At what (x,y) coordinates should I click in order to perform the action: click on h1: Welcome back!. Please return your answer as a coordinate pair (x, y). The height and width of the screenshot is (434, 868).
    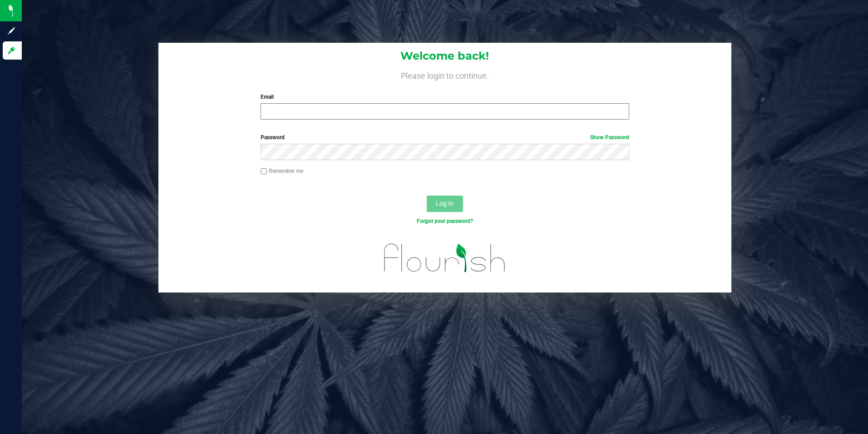
    Looking at the image, I should click on (444, 56).